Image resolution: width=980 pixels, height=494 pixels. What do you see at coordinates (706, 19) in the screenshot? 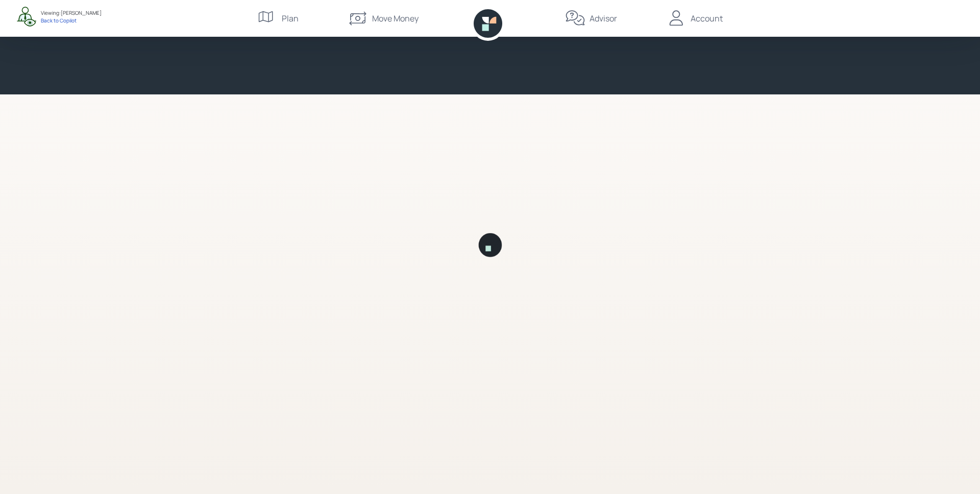
I see `div: Account` at bounding box center [706, 19].